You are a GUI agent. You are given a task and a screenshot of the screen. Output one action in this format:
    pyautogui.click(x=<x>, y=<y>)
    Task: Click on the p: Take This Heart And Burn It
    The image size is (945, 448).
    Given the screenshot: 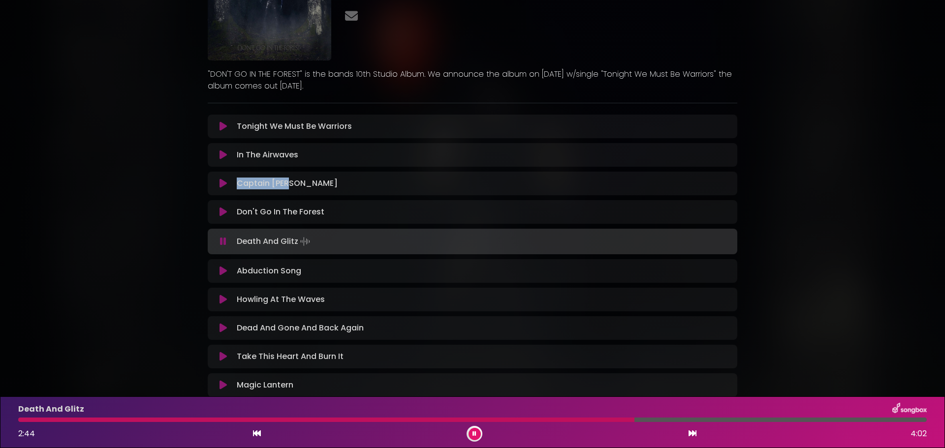 What is the action you would take?
    pyautogui.click(x=290, y=357)
    